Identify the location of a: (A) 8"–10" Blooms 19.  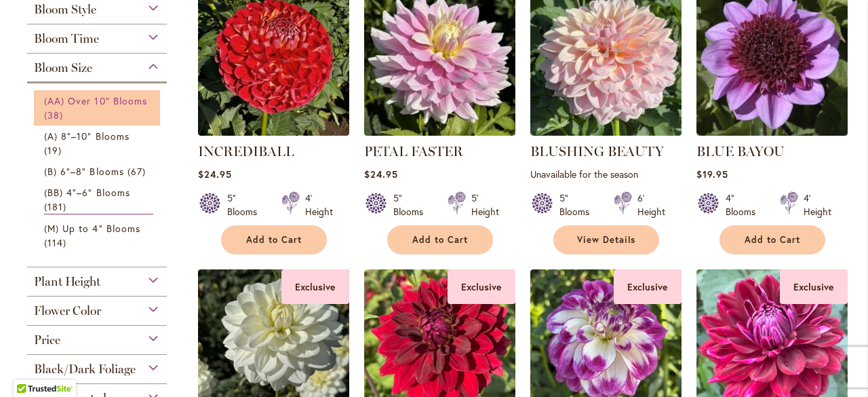
(98, 143).